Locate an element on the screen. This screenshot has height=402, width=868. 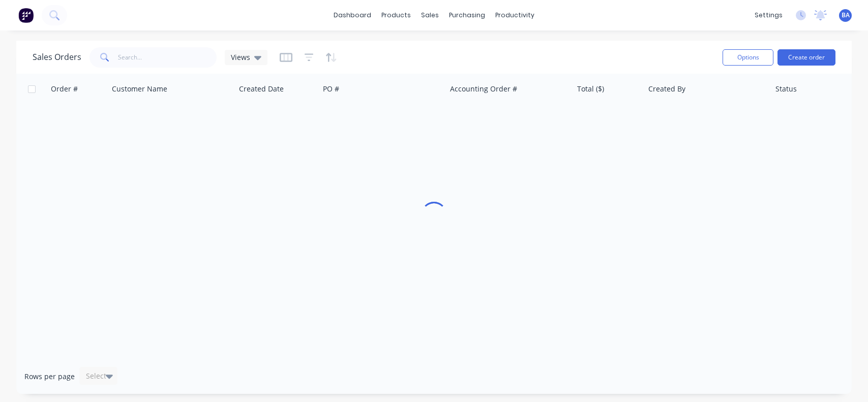
div: Order # is located at coordinates (64, 89).